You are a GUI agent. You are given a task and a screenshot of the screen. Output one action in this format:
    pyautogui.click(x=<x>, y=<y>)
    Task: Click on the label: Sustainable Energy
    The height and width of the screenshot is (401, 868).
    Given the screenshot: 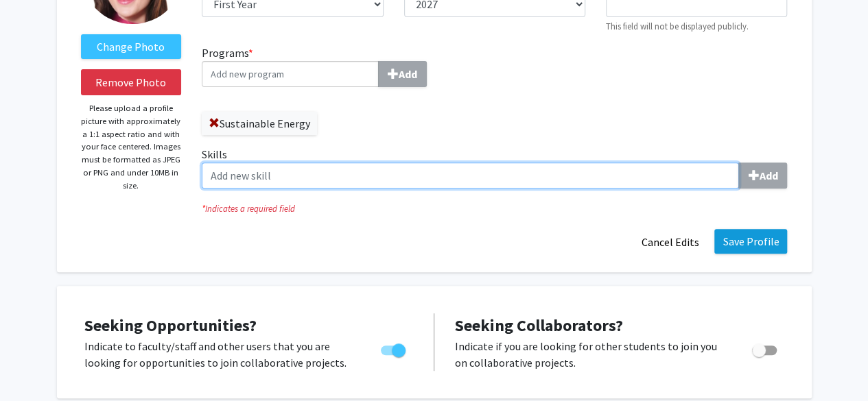 What is the action you would take?
    pyautogui.click(x=260, y=124)
    